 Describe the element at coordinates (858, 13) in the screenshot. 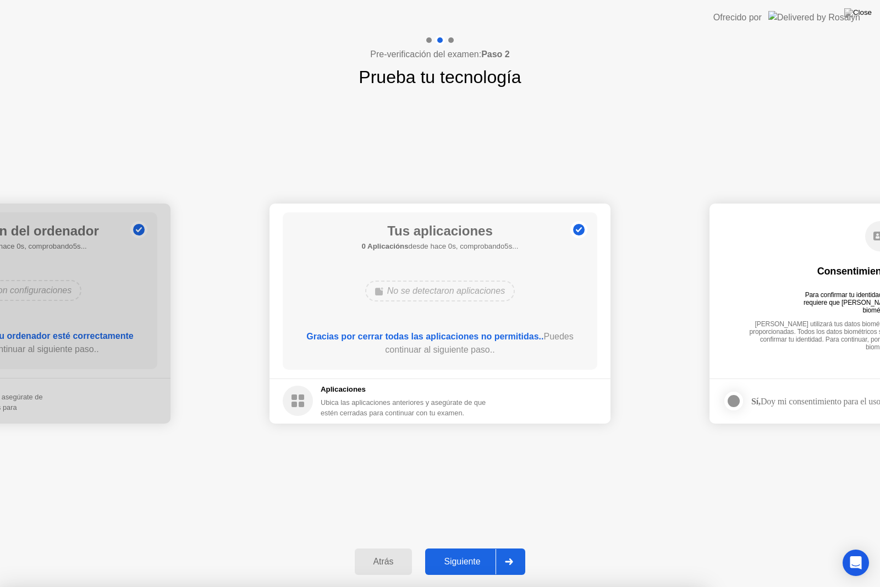

I see `img: Close` at that location.